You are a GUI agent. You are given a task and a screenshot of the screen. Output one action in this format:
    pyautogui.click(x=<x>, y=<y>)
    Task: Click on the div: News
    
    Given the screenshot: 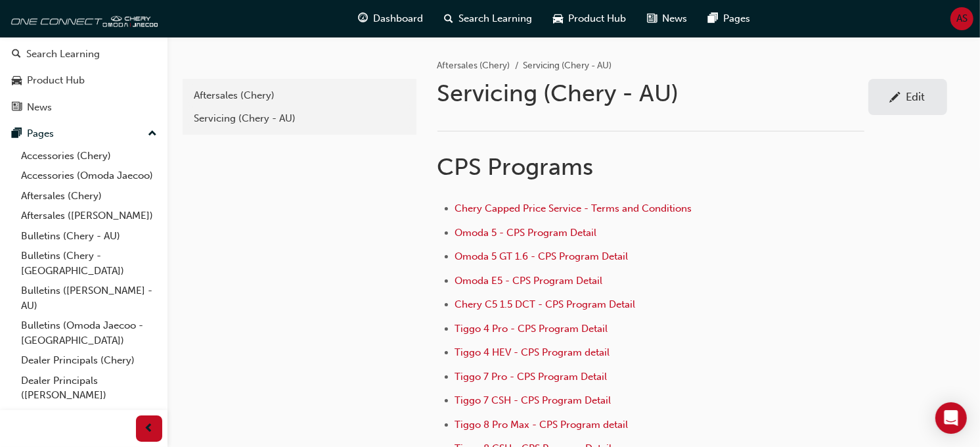 What is the action you would take?
    pyautogui.click(x=39, y=107)
    